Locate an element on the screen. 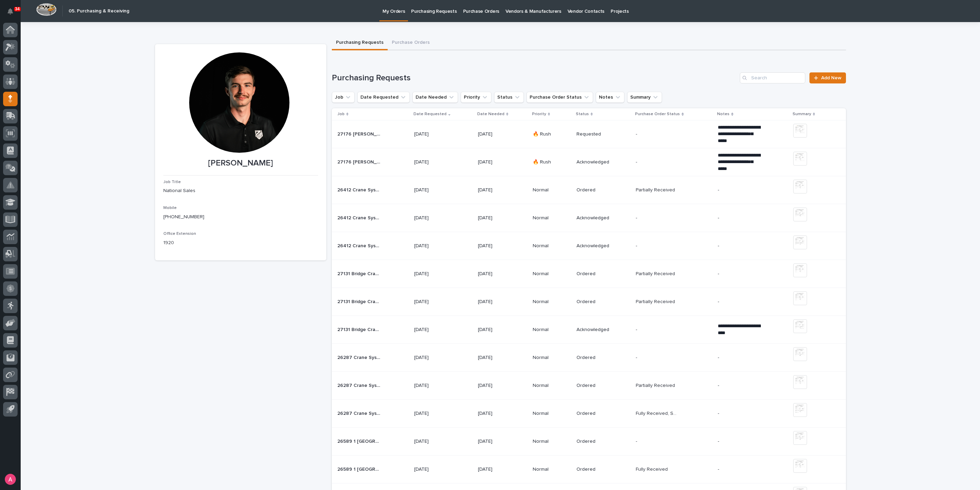 This screenshot has height=490, width=980. h1: Purchasing Requests is located at coordinates (535, 78).